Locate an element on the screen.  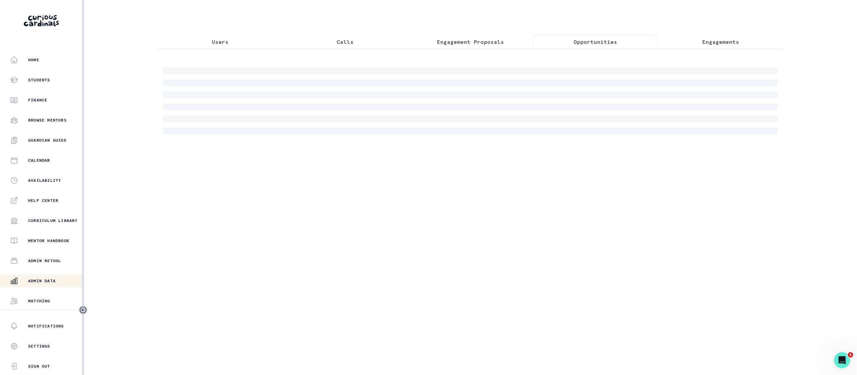
button: Toggle sidebar is located at coordinates (83, 310).